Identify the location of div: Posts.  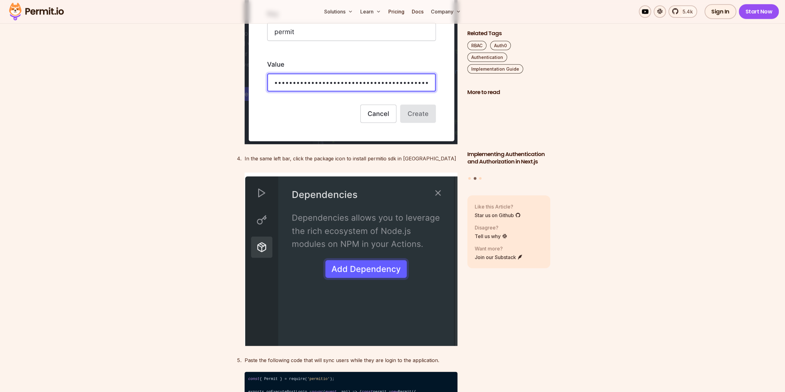
(509, 140).